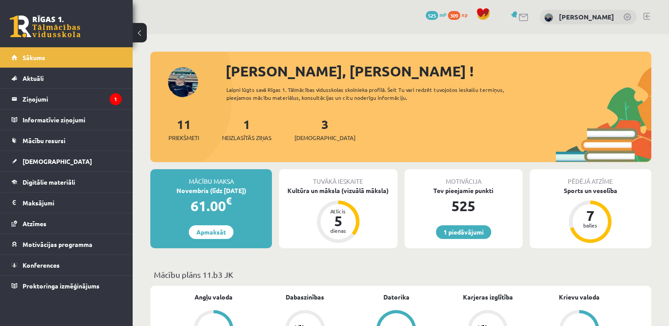 Image resolution: width=669 pixels, height=326 pixels. I want to click on span: Aktuāli, so click(33, 78).